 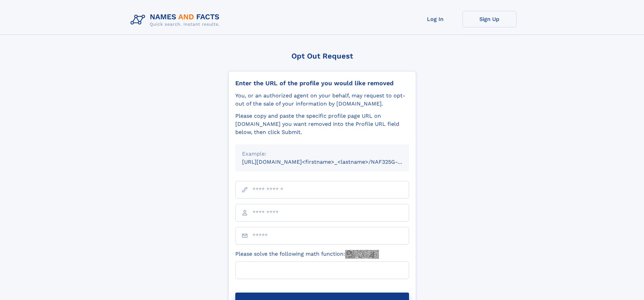 What do you see at coordinates (307, 255) in the screenshot?
I see `label: Please solve the following math function:` at bounding box center [307, 255].